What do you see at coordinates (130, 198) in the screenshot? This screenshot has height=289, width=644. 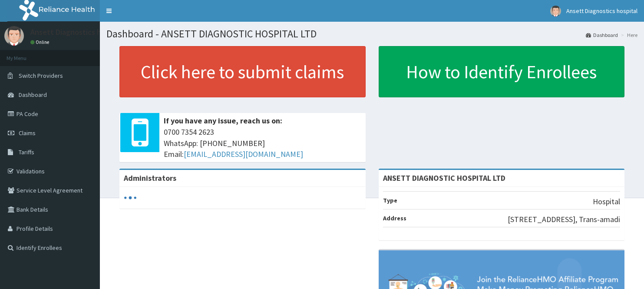 I see `svg: audio-loading` at bounding box center [130, 198].